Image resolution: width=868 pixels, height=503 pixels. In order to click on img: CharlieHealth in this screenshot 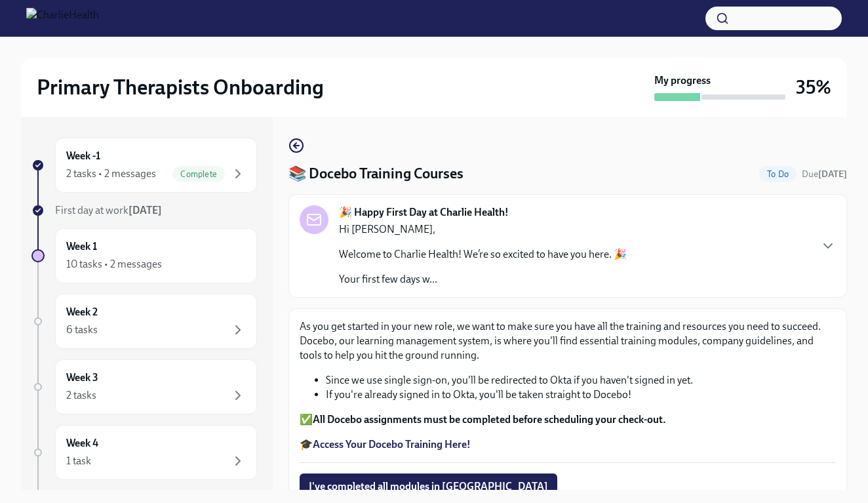, I will do `click(63, 18)`.